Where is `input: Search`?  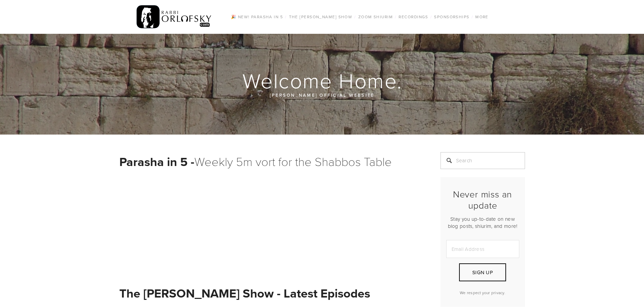 input: Search is located at coordinates (483, 160).